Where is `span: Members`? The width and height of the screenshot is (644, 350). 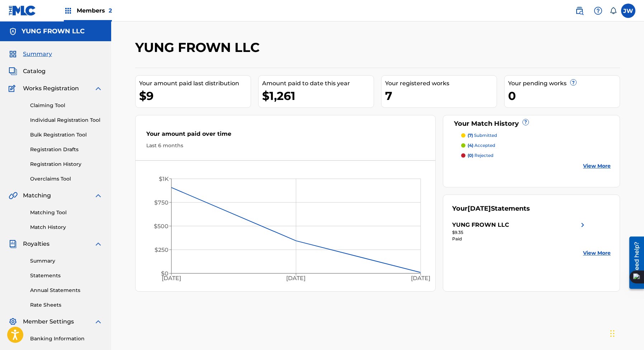
span: Members is located at coordinates (94, 10).